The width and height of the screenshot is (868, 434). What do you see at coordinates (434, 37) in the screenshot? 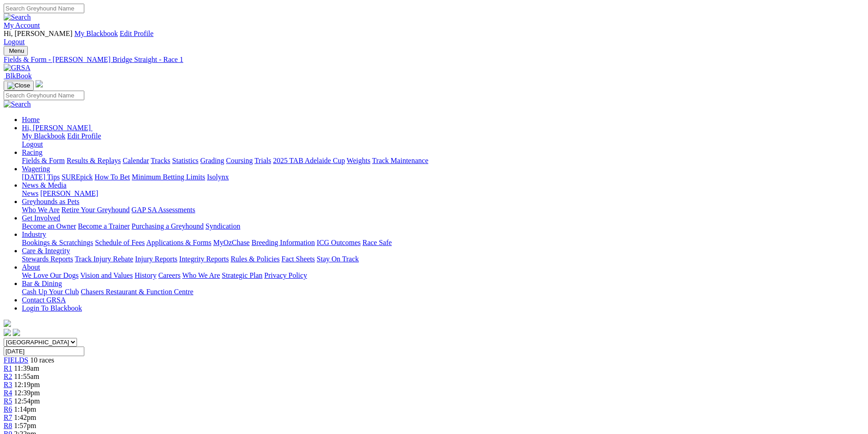
I see `div: My Account` at bounding box center [434, 37].